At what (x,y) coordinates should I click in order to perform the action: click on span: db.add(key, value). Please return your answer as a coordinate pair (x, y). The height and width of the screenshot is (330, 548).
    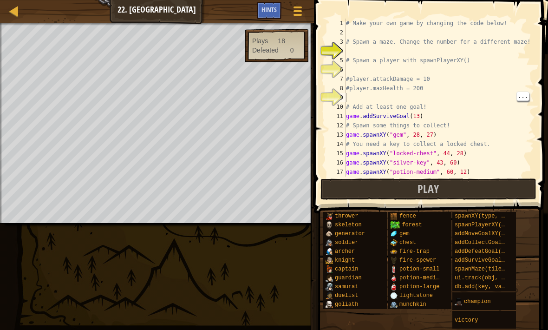
    Looking at the image, I should click on (485, 287).